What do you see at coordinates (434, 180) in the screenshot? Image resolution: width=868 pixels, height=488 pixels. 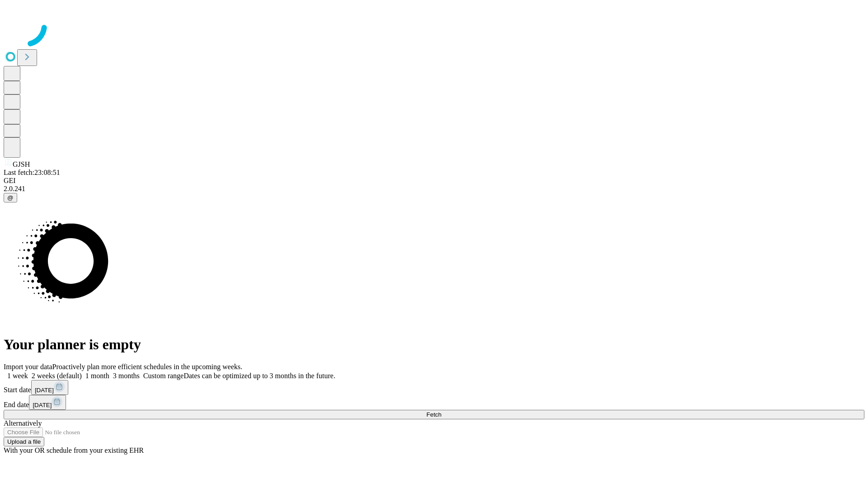 I see `div: GEI` at bounding box center [434, 180].